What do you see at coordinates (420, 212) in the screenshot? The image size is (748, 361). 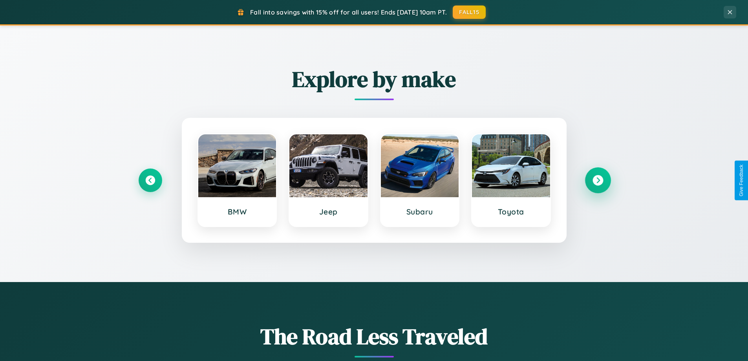 I see `h3: Subaru` at bounding box center [420, 212].